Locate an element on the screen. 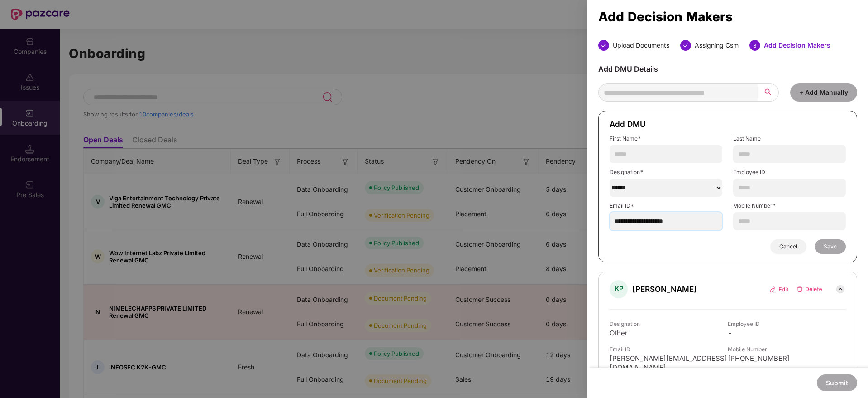  span: KP is located at coordinates (619, 289).